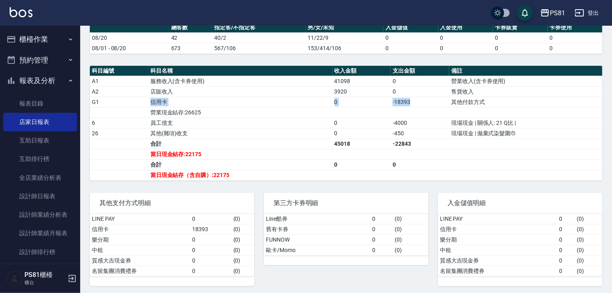 Image resolution: width=612 pixels, height=293 pixels. What do you see at coordinates (45, 275) in the screenshot?
I see `h5: PS81櫃檯` at bounding box center [45, 275].